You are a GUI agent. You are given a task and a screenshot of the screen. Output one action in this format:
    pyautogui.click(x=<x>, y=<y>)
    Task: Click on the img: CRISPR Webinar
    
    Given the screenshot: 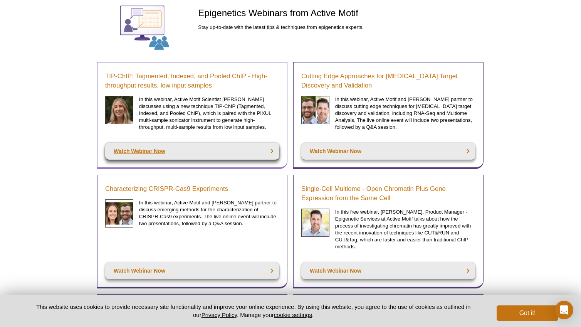 What is the action you would take?
    pyautogui.click(x=119, y=213)
    